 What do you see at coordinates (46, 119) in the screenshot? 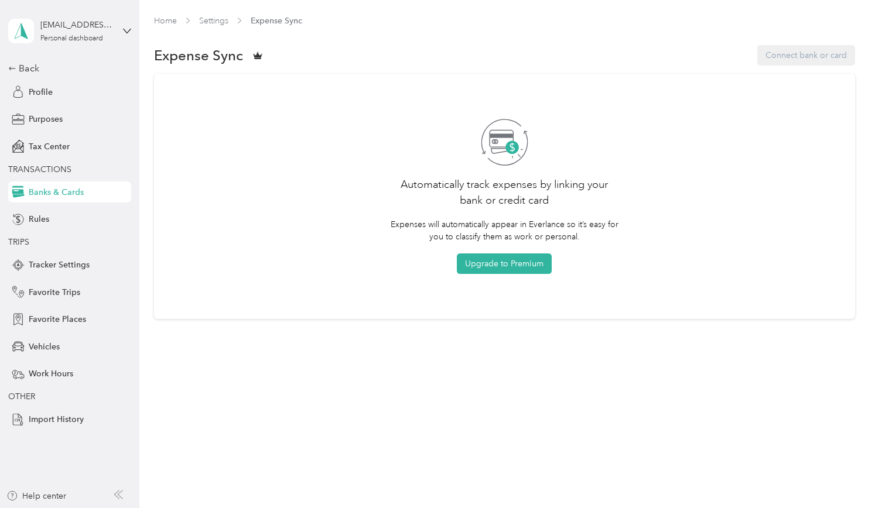
I see `span: Purposes` at bounding box center [46, 119].